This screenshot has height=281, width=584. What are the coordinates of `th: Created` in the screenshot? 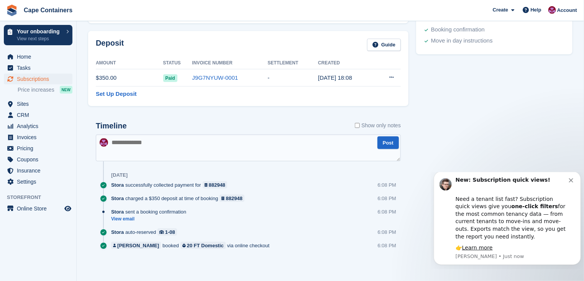 It's located at (346, 63).